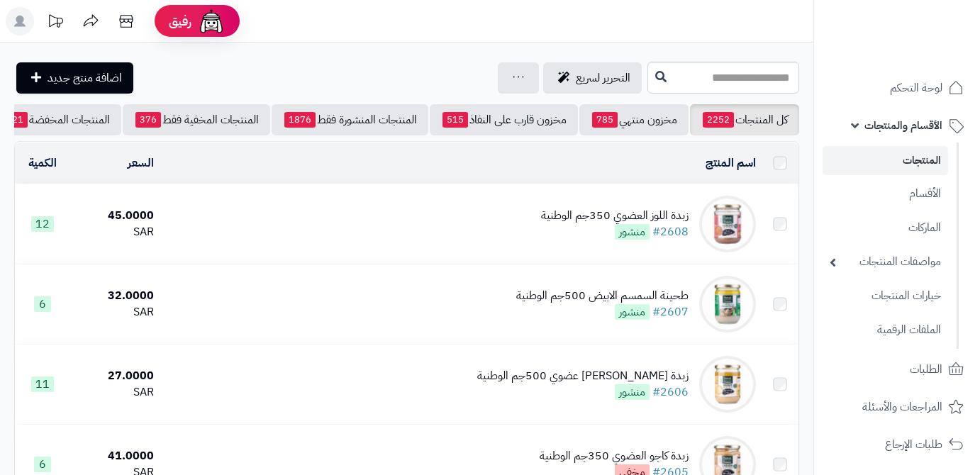 The image size is (980, 475). What do you see at coordinates (744, 120) in the screenshot?
I see `a: كل المنتجات2252` at bounding box center [744, 120].